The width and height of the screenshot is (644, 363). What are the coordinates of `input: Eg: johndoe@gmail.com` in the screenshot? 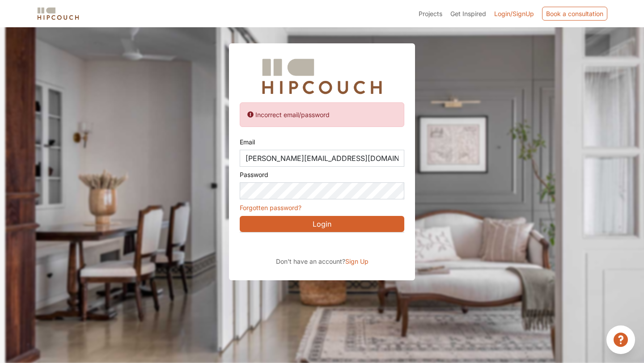 It's located at (322, 158).